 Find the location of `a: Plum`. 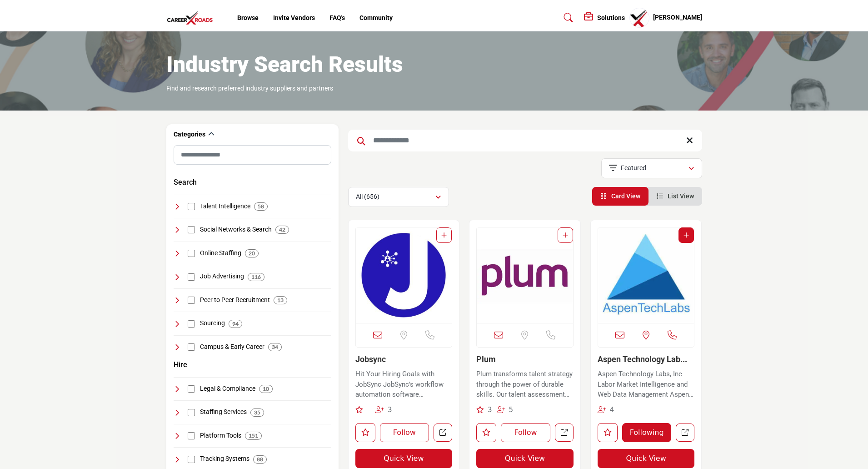

a: Plum is located at coordinates (486, 359).